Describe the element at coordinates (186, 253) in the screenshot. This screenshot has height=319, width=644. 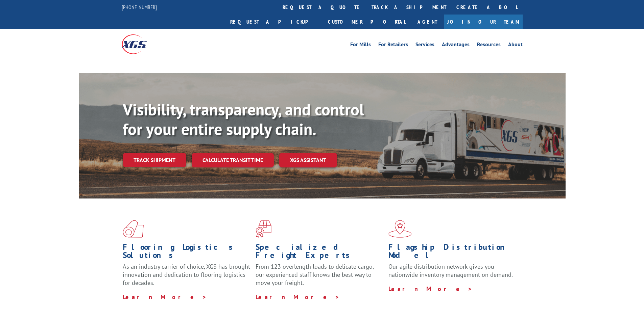
I see `h1: Flooring Logistics Solutions` at that location.